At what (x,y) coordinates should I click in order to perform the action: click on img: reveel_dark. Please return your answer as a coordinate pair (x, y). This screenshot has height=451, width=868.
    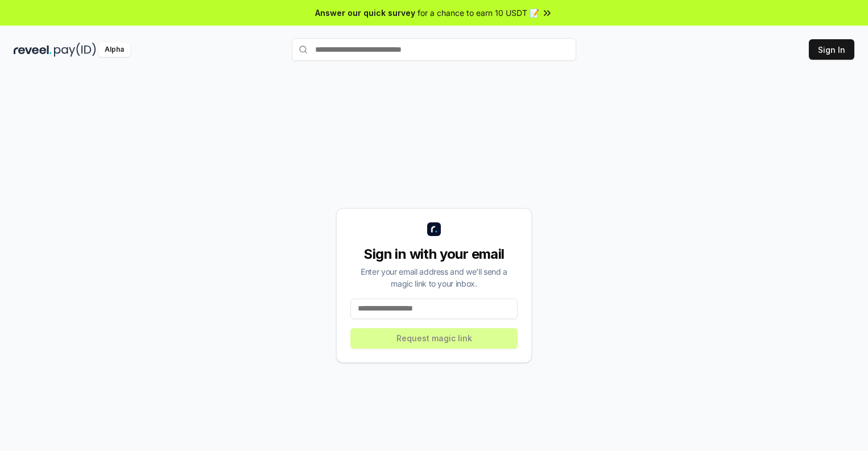
    Looking at the image, I should click on (33, 50).